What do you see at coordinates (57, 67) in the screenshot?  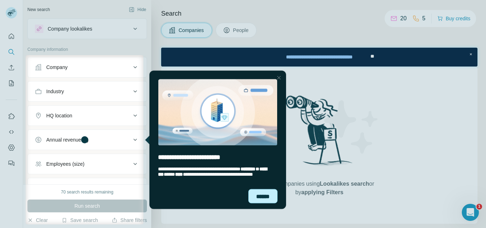 I see `div: Company` at bounding box center [57, 67].